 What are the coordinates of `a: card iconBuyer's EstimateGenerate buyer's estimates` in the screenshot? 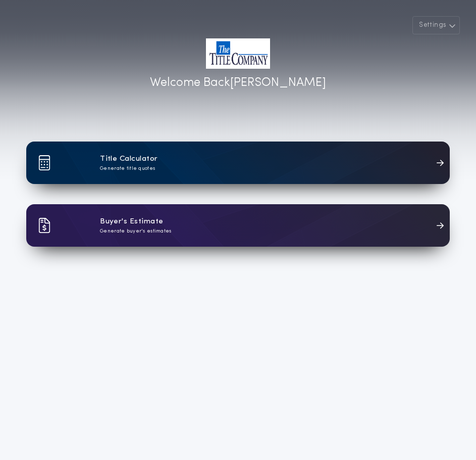 It's located at (238, 225).